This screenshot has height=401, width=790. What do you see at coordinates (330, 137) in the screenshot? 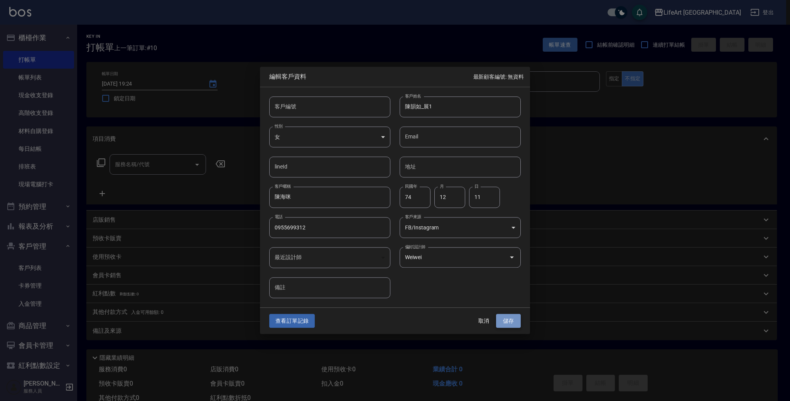
I see `div: 女` at bounding box center [330, 137].